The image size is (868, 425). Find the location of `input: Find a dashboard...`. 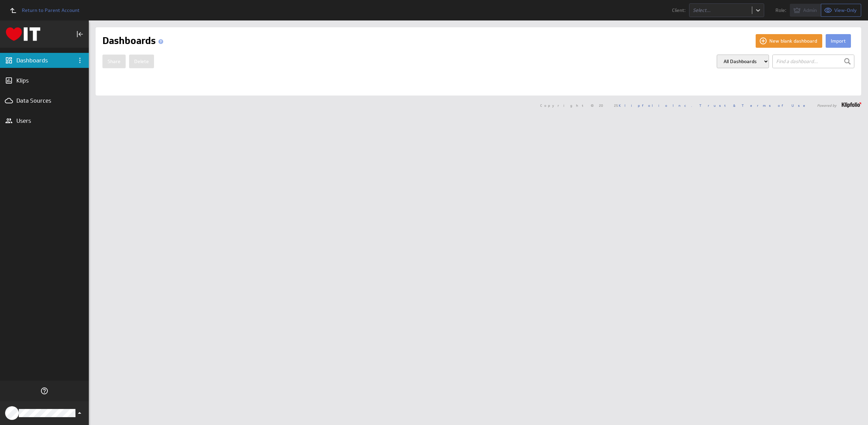

input: Find a dashboard... is located at coordinates (813, 62).